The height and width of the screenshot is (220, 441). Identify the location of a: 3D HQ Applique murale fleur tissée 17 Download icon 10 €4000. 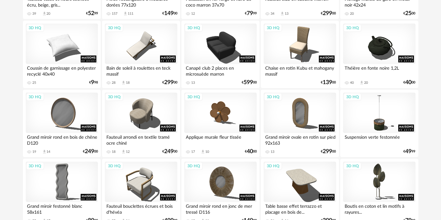
(220, 124).